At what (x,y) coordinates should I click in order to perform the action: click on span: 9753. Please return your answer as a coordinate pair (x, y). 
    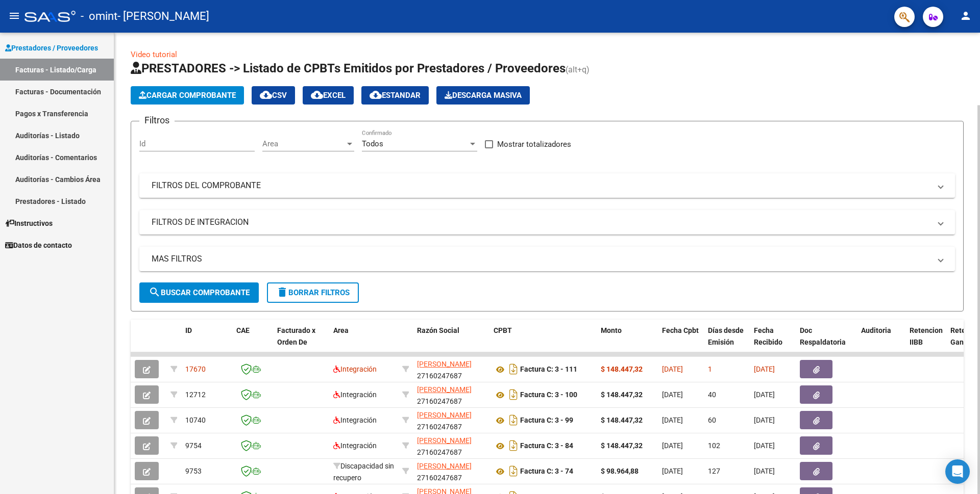
    Looking at the image, I should click on (193, 472).